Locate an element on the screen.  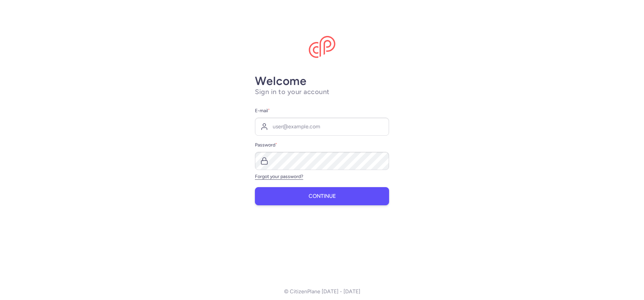
img: CitizenPlane logo is located at coordinates (322, 47).